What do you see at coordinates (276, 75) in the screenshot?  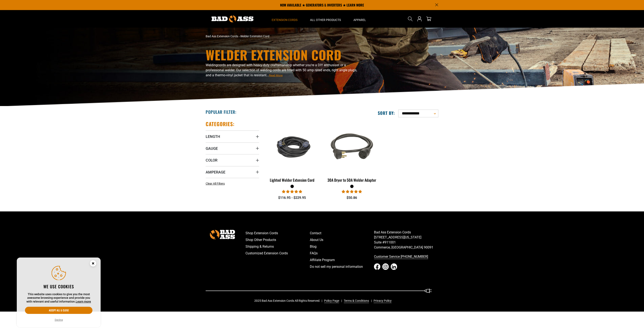 I see `span: Read More` at bounding box center [276, 75].